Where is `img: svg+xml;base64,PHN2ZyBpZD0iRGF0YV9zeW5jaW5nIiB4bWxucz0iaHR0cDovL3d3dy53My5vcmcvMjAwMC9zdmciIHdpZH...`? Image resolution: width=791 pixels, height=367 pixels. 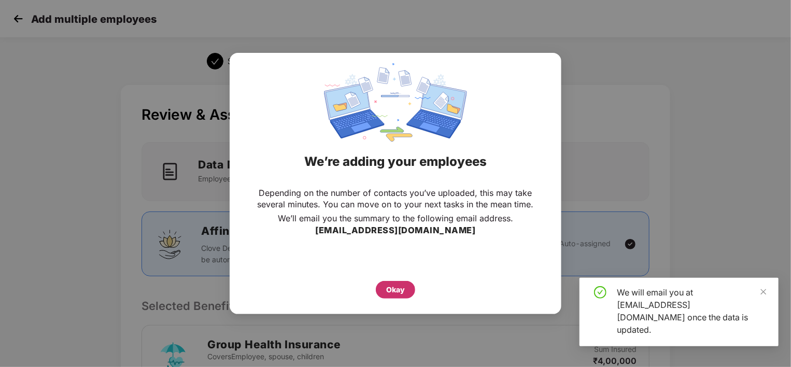 img: svg+xml;base64,PHN2ZyBpZD0iRGF0YV9zeW5jaW5nIiB4bWxucz0iaHR0cDovL3d3dy53My5vcmcvMjAwMC9zdmciIHdpZH... is located at coordinates (396, 102).